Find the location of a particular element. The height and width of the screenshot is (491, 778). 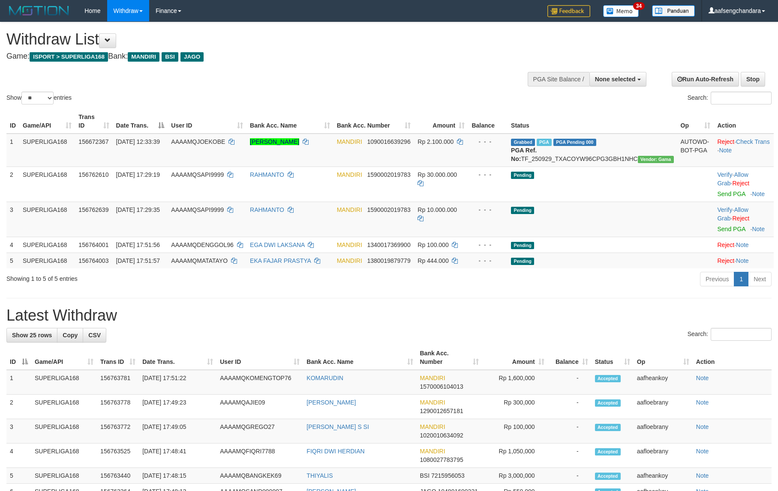

th: Bank Acc. Number: activate to sort column ascending is located at coordinates (449, 358).